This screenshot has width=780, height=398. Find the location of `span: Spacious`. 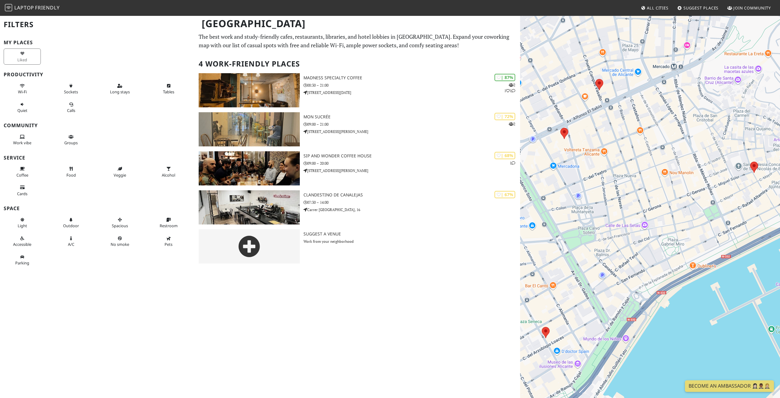

span: Spacious is located at coordinates (120, 225).